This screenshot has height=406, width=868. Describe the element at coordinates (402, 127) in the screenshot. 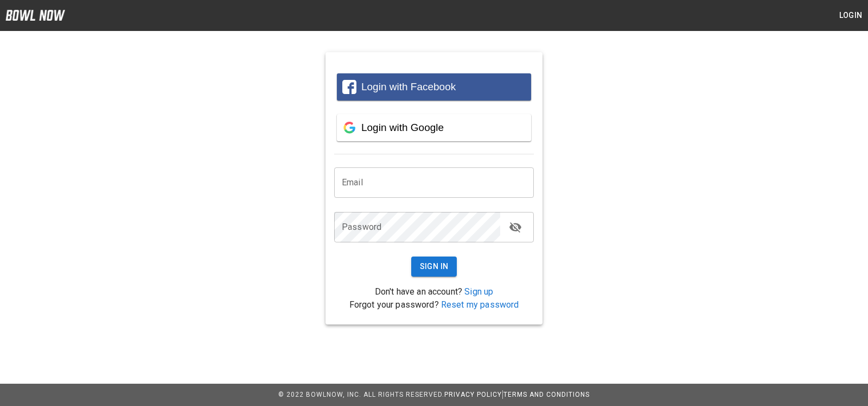

I see `span: Login with Google` at that location.